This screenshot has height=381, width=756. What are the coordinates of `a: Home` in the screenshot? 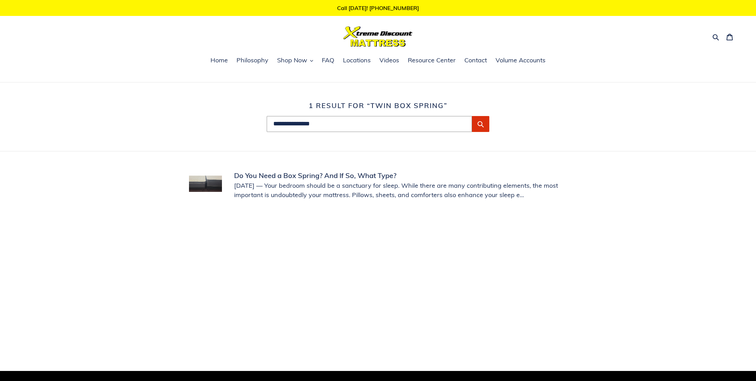 It's located at (219, 61).